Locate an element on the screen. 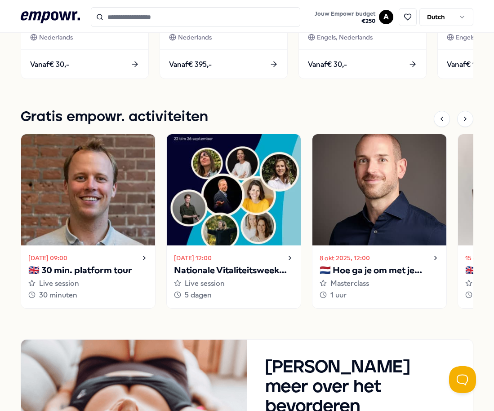 The width and height of the screenshot is (494, 411). a: 8 okt 2025, 12:00🇳🇱 Hoe ga je om met je innerlijke criticus?Masterclass1 uur is located at coordinates (379, 221).